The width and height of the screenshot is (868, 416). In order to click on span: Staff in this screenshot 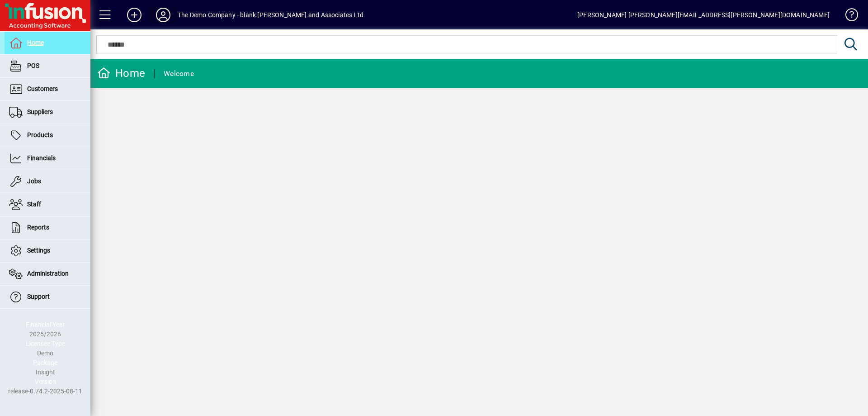, I will do `click(34, 204)`.